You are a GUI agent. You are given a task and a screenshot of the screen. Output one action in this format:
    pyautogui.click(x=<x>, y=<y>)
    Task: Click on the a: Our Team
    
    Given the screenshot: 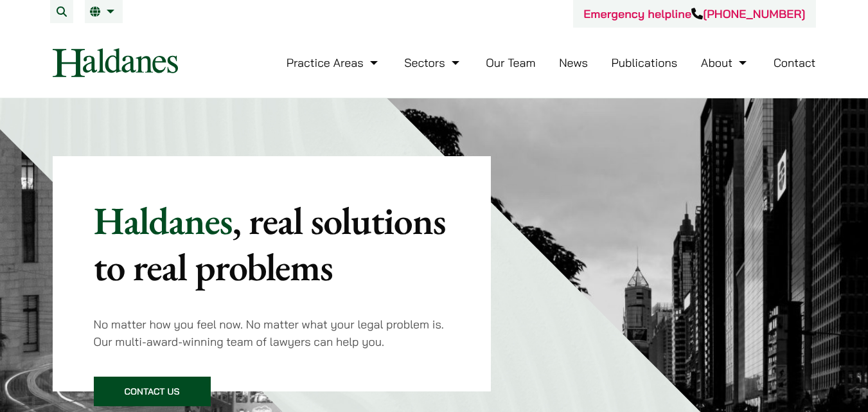 What is the action you would take?
    pyautogui.click(x=510, y=62)
    